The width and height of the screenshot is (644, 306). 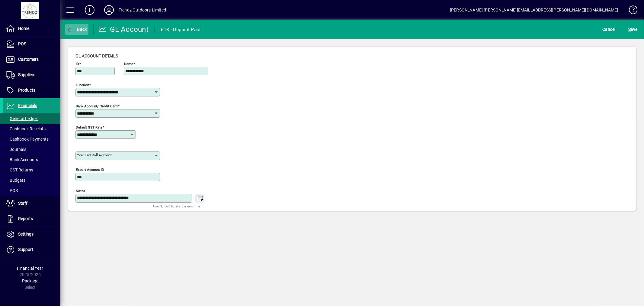 What do you see at coordinates (25, 218) in the screenshot?
I see `span: Reports` at bounding box center [25, 218].